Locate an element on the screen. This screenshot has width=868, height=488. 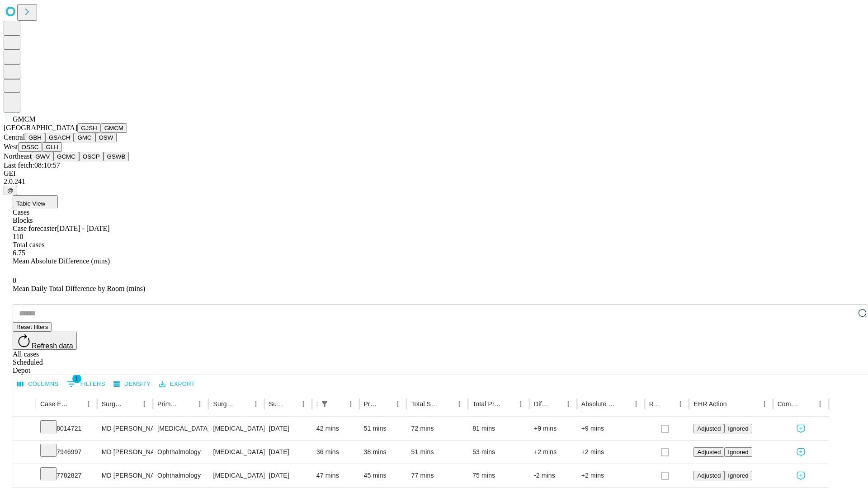
div: Total Predicted Duration is located at coordinates (486, 404).